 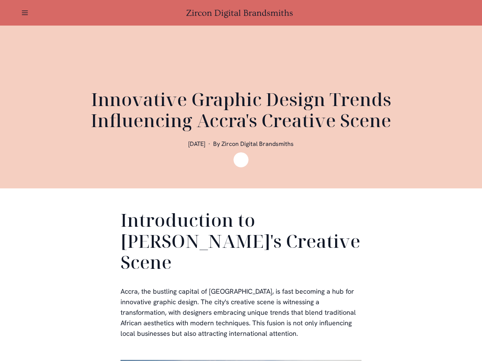 What do you see at coordinates (241, 160) in the screenshot?
I see `img: Zircon Digital Brandsmiths` at bounding box center [241, 160].